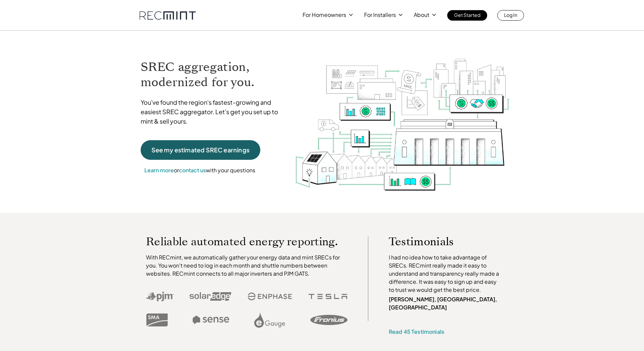 The height and width of the screenshot is (351, 644). Describe the element at coordinates (201, 150) in the screenshot. I see `p: See my estimated SREC earnings` at that location.